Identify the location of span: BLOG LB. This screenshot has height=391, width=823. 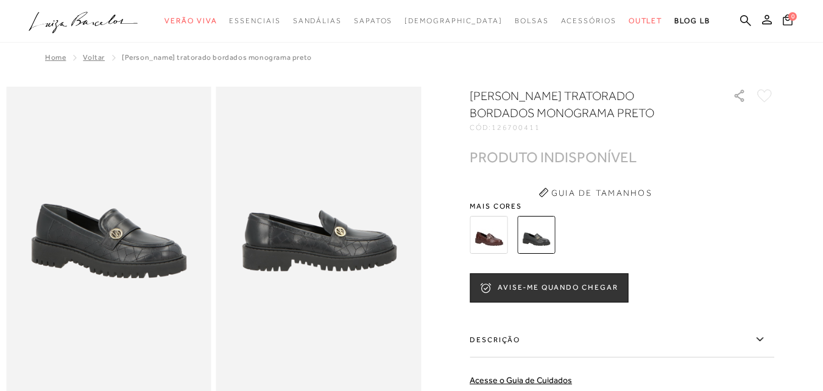
(692, 21).